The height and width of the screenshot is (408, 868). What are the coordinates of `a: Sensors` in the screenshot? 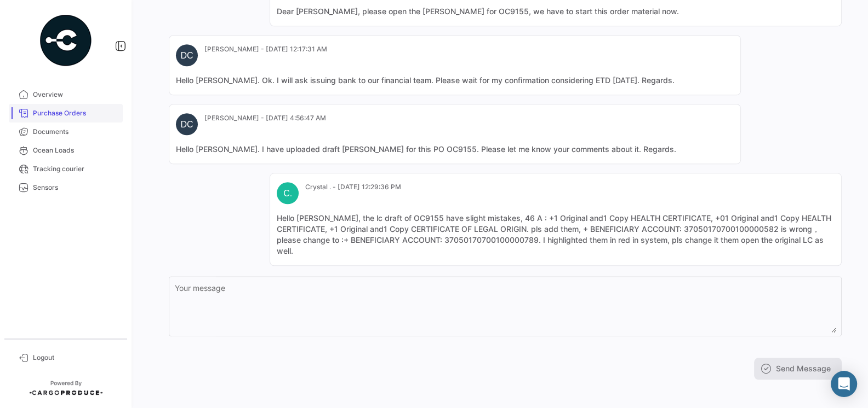 It's located at (66, 188).